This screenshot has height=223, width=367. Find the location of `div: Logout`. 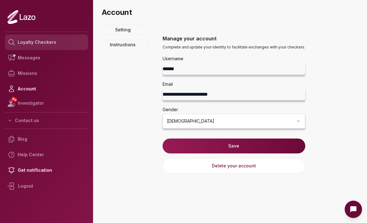

div: Logout is located at coordinates (47, 186).